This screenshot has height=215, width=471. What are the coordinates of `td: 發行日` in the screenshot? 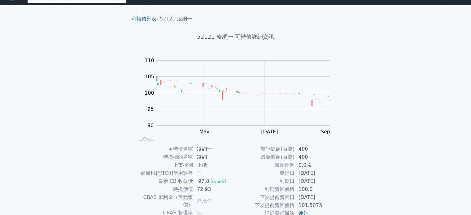 It's located at (265, 174).